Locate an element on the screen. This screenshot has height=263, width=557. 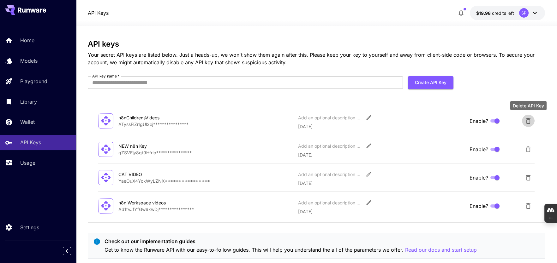
p: Library is located at coordinates (28, 102).